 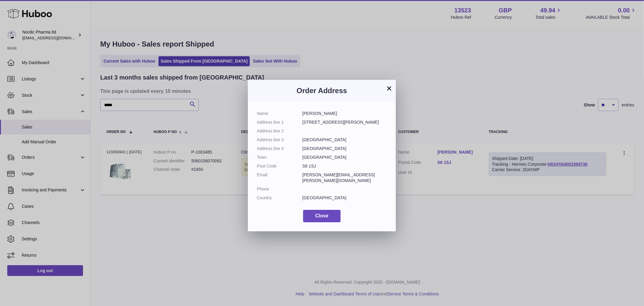 What do you see at coordinates (280, 157) in the screenshot?
I see `dt: Town` at bounding box center [280, 157].